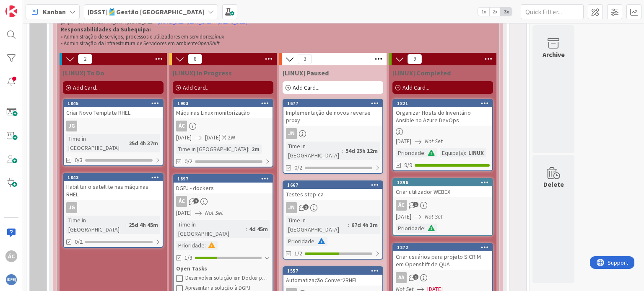  What do you see at coordinates (218, 36) in the screenshot?
I see `em: Linux` at bounding box center [218, 36].